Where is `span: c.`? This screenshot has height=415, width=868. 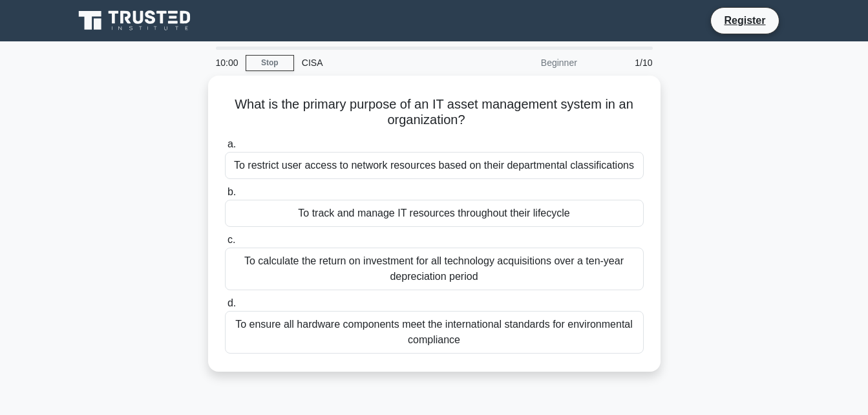 span: c. is located at coordinates (231, 239).